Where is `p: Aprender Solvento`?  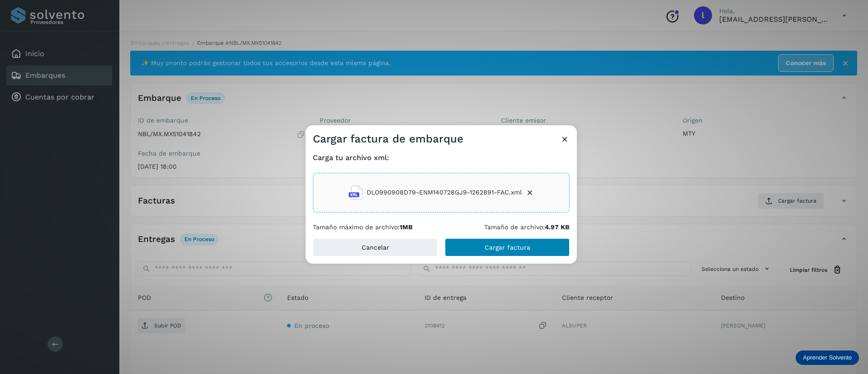 p: Aprender Solvento is located at coordinates (826, 358).